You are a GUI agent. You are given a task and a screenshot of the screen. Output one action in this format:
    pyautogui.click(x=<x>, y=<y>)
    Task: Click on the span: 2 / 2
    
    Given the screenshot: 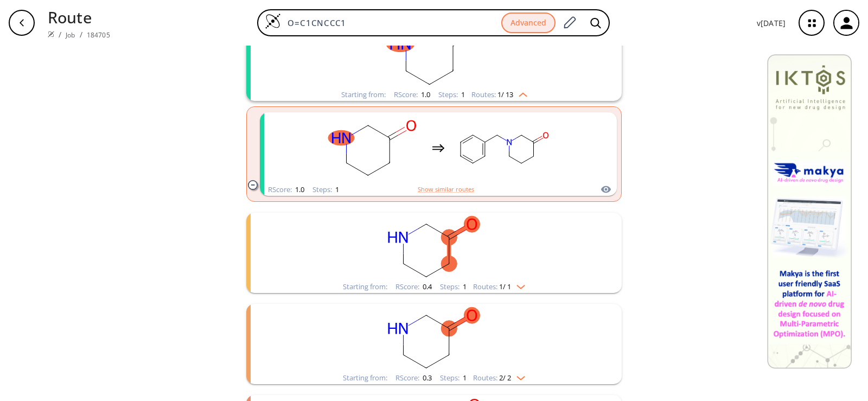 What is the action you would take?
    pyautogui.click(x=506, y=377)
    